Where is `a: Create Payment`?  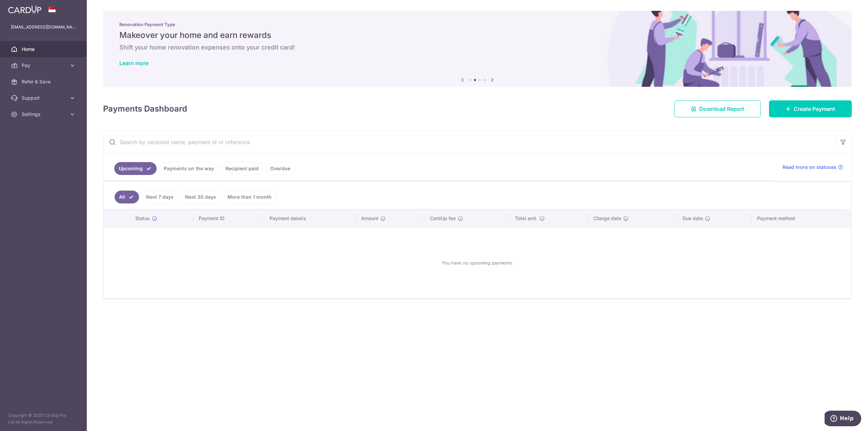 a: Create Payment is located at coordinates (810, 109).